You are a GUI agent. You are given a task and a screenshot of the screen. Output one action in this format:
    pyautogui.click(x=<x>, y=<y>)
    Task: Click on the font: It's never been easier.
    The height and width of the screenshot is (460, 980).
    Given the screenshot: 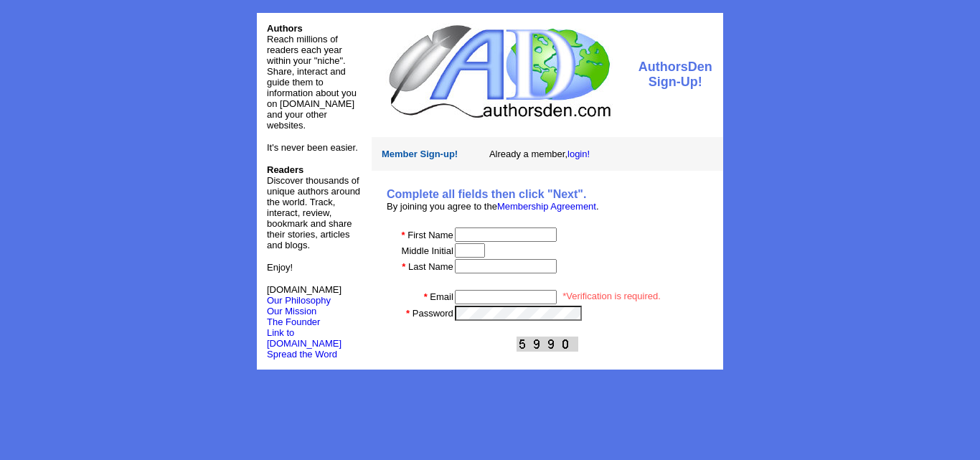 What is the action you would take?
    pyautogui.click(x=312, y=147)
    